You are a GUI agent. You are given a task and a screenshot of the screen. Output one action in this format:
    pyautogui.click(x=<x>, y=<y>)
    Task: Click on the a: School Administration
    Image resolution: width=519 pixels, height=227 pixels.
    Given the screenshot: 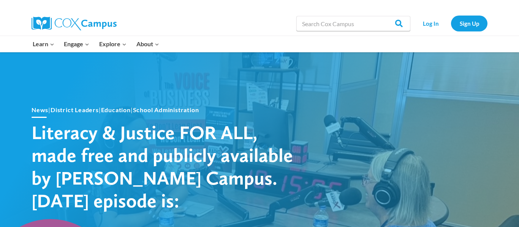 What is the action you would take?
    pyautogui.click(x=166, y=110)
    